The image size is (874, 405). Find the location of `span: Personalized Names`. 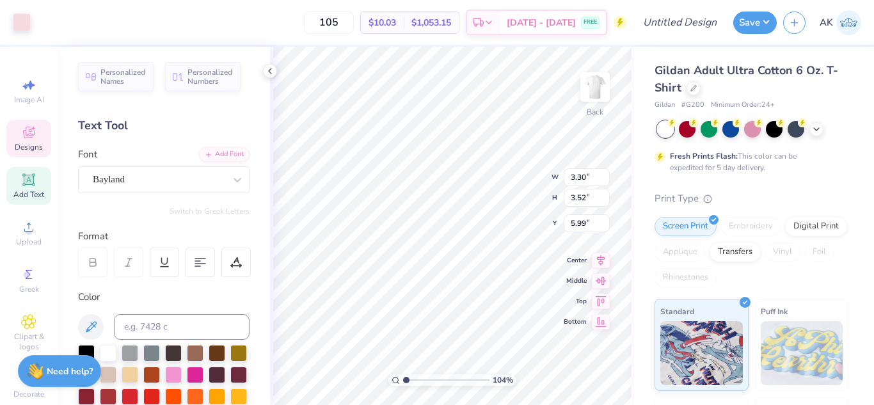

span: Personalized Names is located at coordinates (123, 77).